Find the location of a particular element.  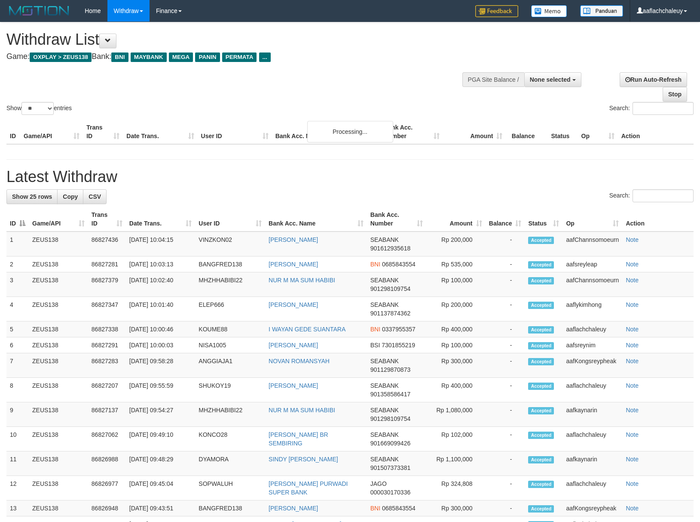

button: None selected is located at coordinates (553, 80).